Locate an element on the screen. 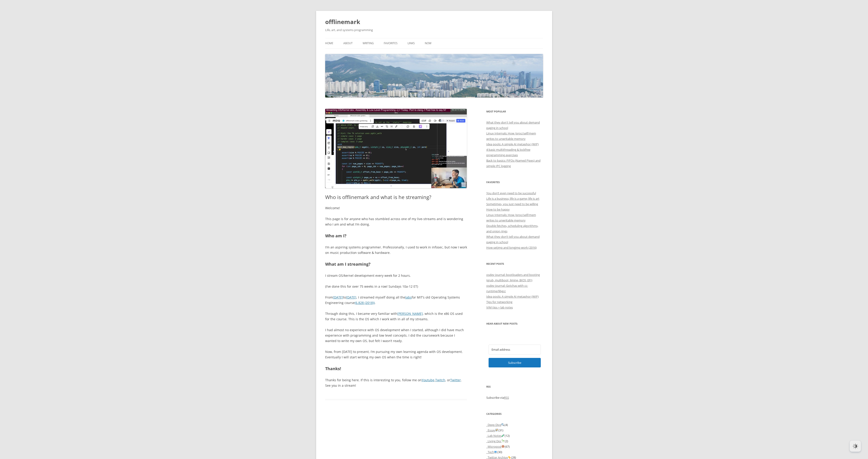  a: _Living Doc is located at coordinates (495, 441).